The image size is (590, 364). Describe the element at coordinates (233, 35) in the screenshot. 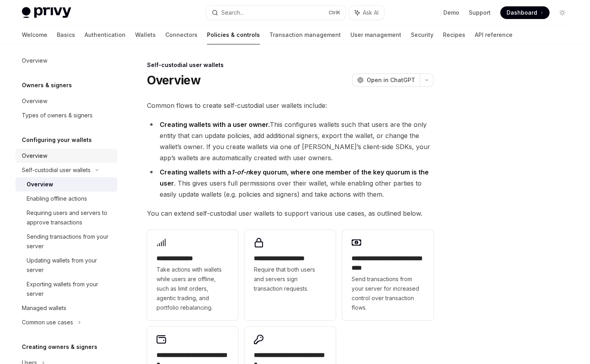

I see `a: Policies & controls` at that location.